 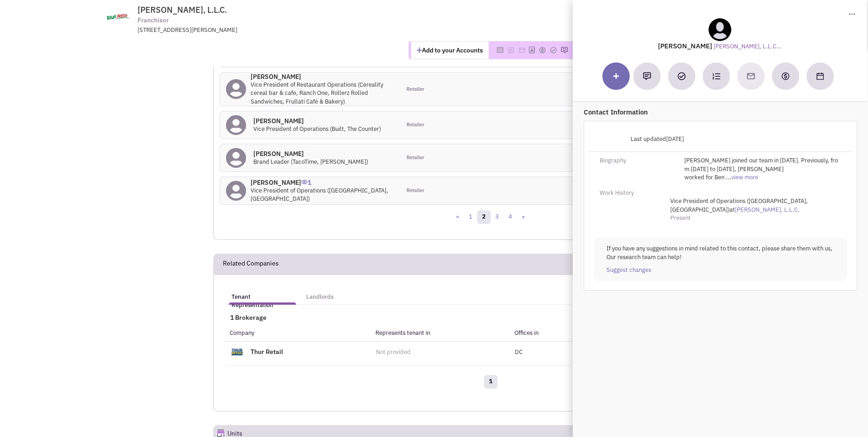 I want to click on h2: Related Companies, so click(x=251, y=264).